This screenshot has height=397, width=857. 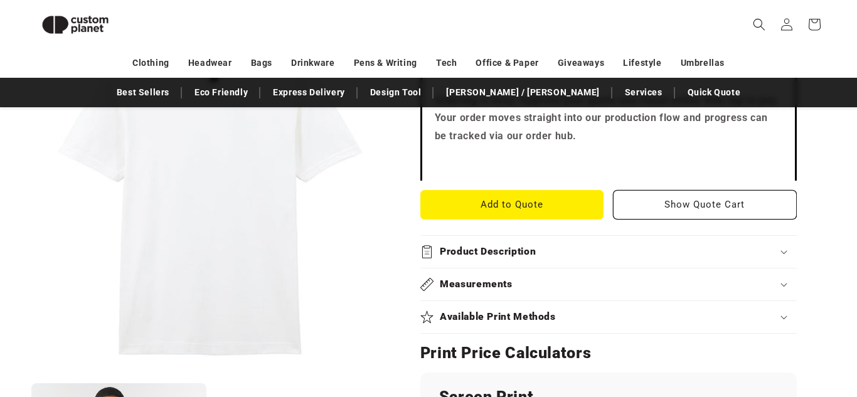 I want to click on h2: Available Print Methods, so click(x=498, y=317).